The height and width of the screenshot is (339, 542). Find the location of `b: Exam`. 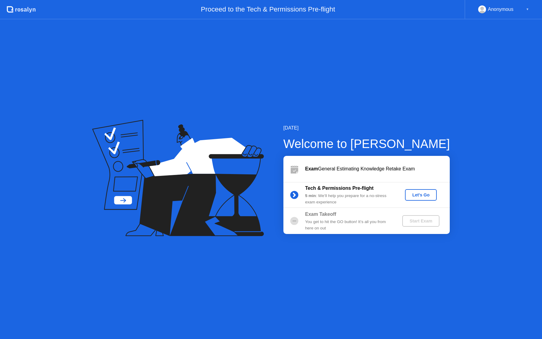

b: Exam is located at coordinates (312, 169).